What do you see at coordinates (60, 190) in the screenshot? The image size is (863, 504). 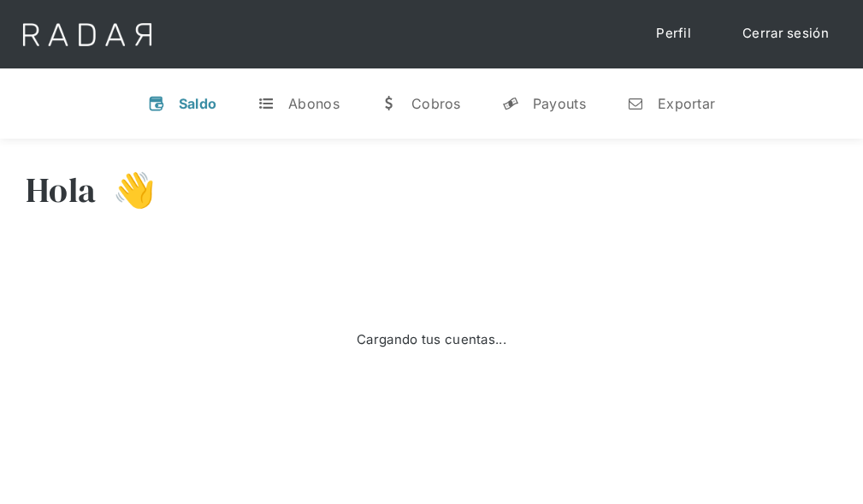 I see `h3: Hola` at bounding box center [60, 190].